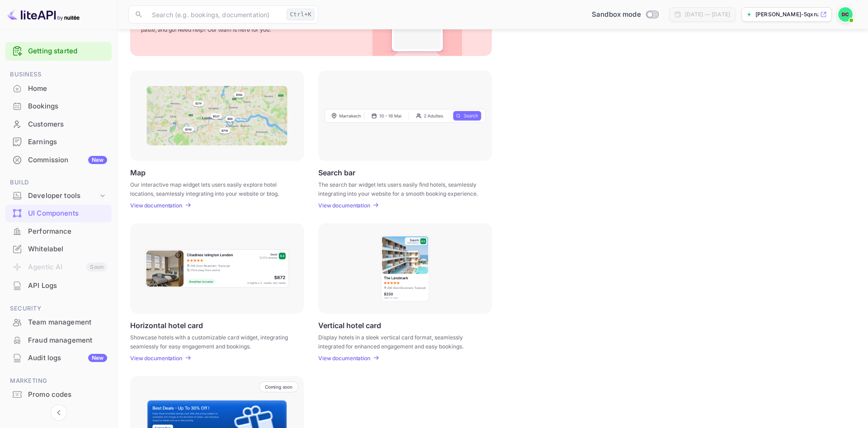 The height and width of the screenshot is (428, 868). Describe the element at coordinates (43, 14) in the screenshot. I see `img: LiteAPI logo` at that location.